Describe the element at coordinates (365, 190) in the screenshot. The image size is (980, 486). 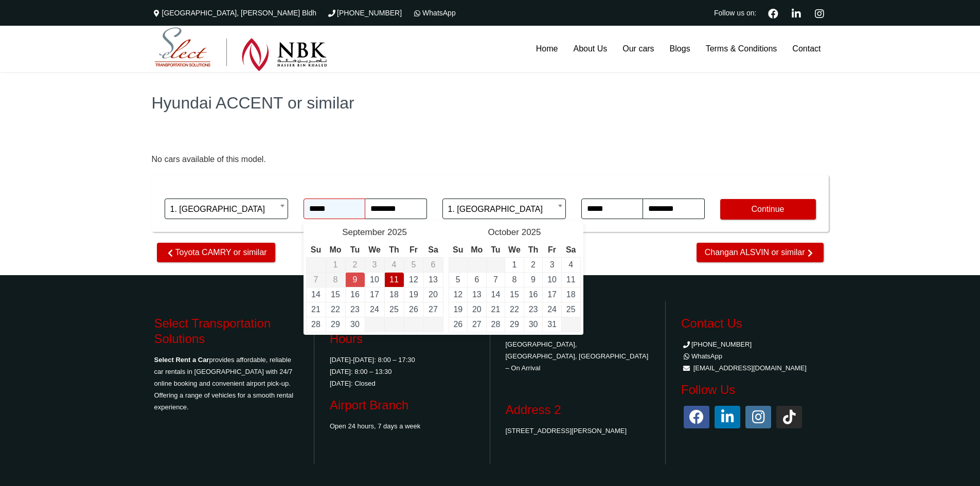
I see `span: Pick-Up Date` at that location.